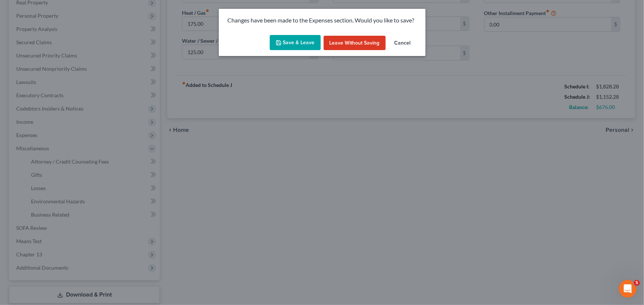 This screenshot has width=644, height=305. Describe the element at coordinates (638, 283) in the screenshot. I see `span: 5` at that location.